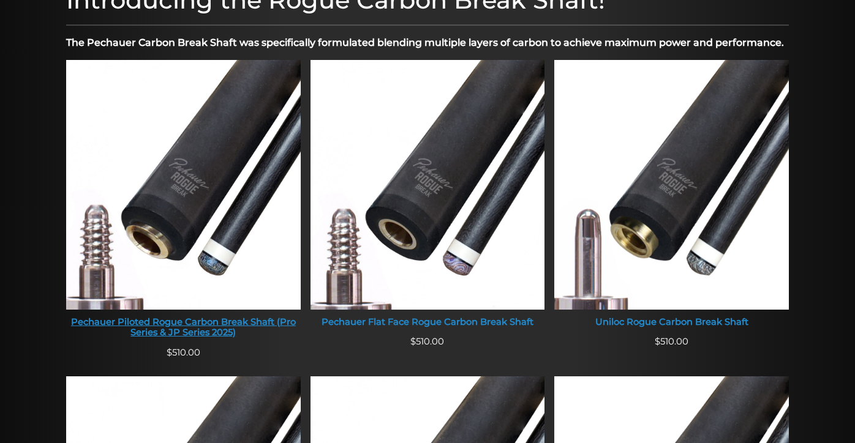  I want to click on img: Pechauer Piloted Rogue Carbon Break Shaft (Pro Series & JP Series 2025), so click(183, 184).